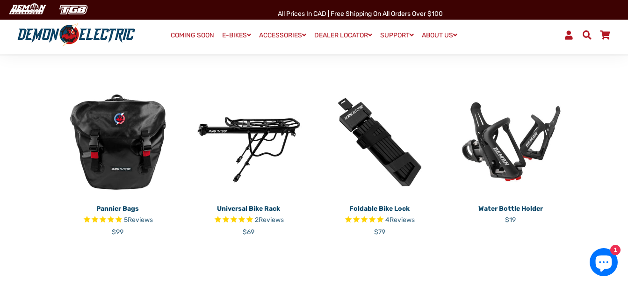 The image size is (628, 286). Describe the element at coordinates (27, 9) in the screenshot. I see `img: Demon Electric` at that location.